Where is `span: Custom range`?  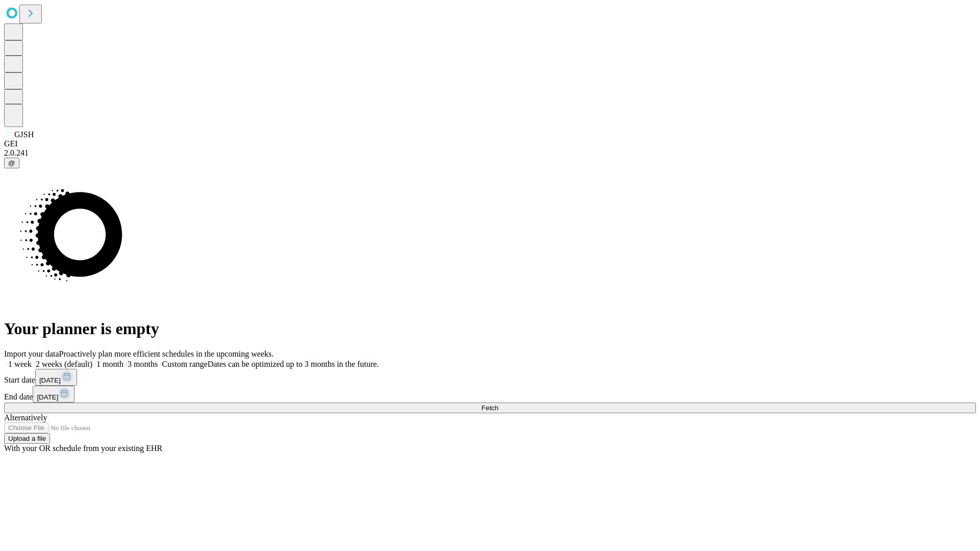
span: Custom range is located at coordinates (184, 364).